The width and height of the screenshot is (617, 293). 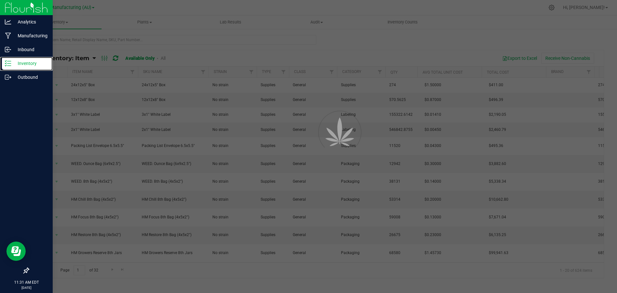 What do you see at coordinates (8, 36) in the screenshot?
I see `inline-svg: Manufacturing` at bounding box center [8, 36].